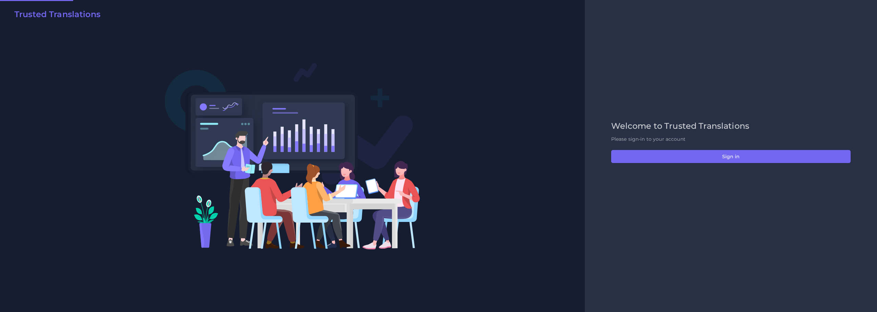  What do you see at coordinates (55, 16) in the screenshot?
I see `a: Trusted Translations` at bounding box center [55, 16].